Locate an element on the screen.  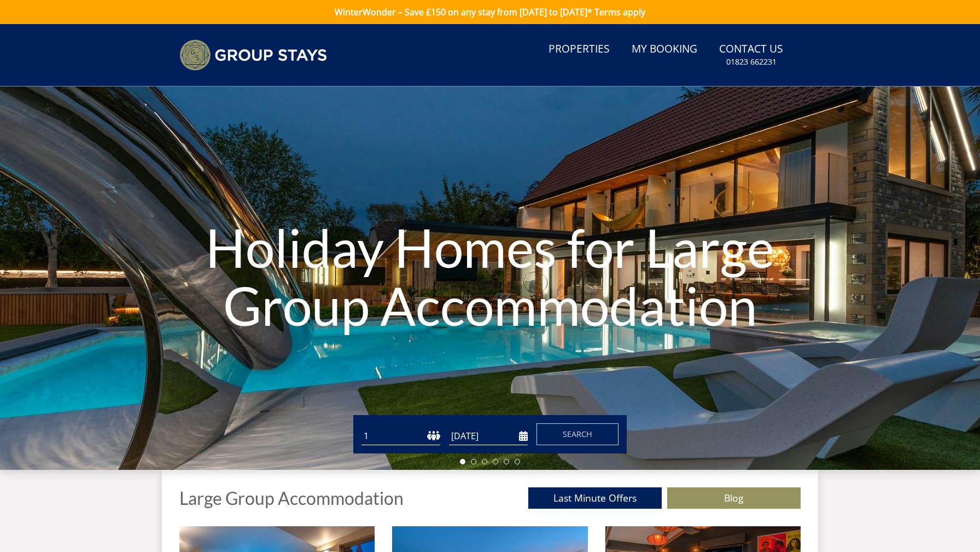
a: Blog is located at coordinates (735, 497).